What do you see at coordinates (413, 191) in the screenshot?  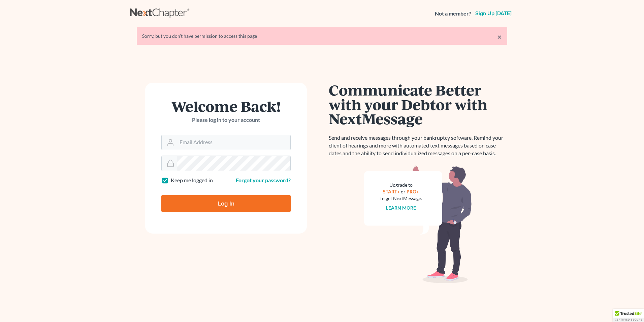 I see `a: PRO+` at bounding box center [413, 191].